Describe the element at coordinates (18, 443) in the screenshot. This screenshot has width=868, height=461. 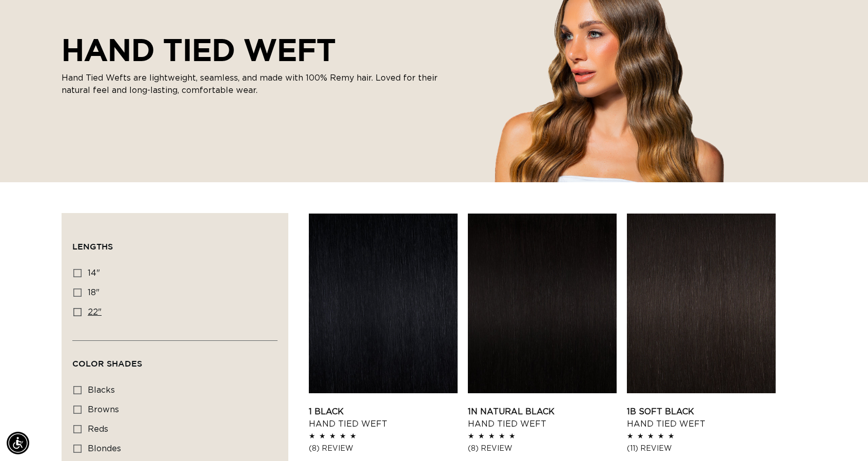
I see `div: Accessibility Menu` at that location.